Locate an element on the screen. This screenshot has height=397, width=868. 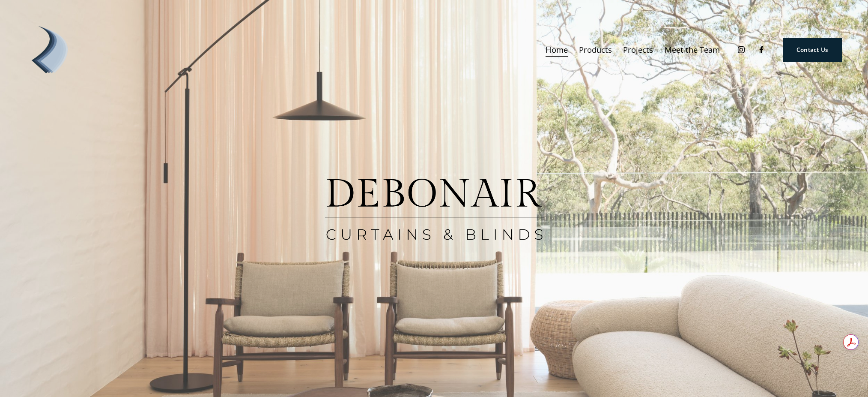
a: Projects is located at coordinates (639, 49).